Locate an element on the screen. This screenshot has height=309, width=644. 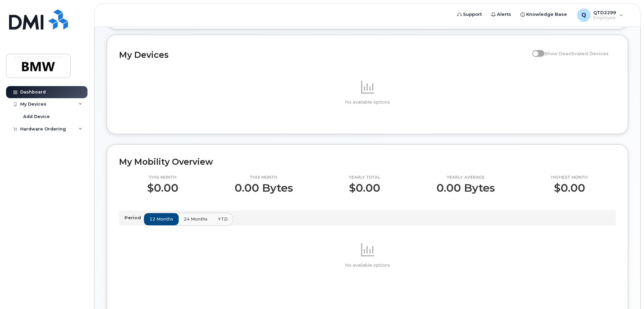
span: Knowledge Base is located at coordinates (547, 15).